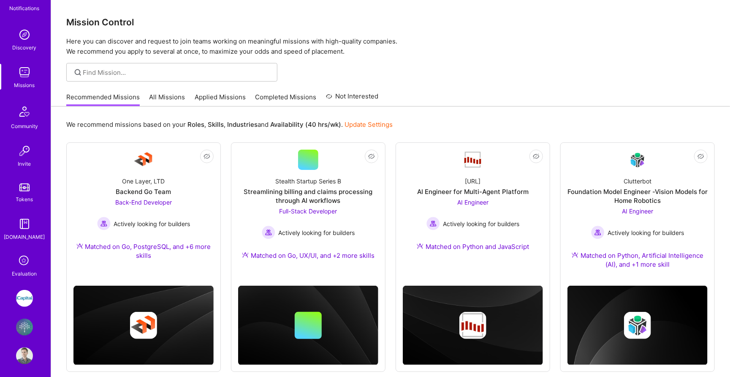 This screenshot has height=377, width=730. What do you see at coordinates (25, 356) in the screenshot?
I see `a: User Avatar` at bounding box center [25, 356].